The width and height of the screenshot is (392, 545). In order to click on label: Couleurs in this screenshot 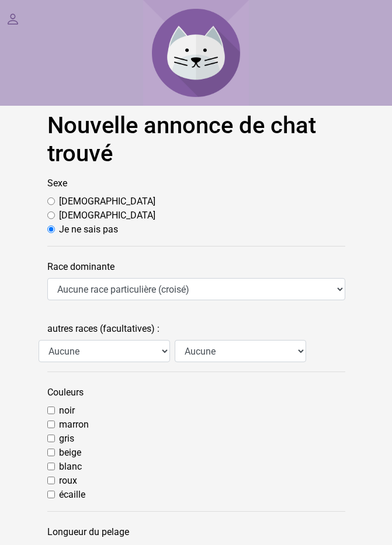, I will do `click(196, 392)`.